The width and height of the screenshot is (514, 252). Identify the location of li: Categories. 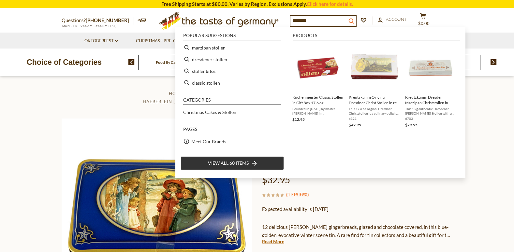
(232, 101).